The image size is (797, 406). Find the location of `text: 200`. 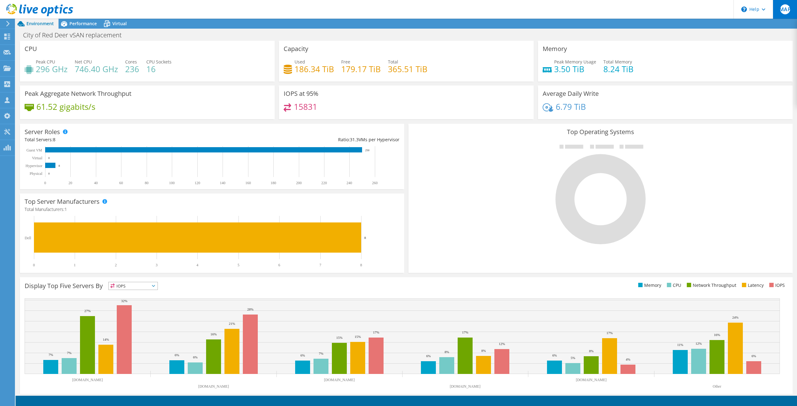

text: 200 is located at coordinates (299, 183).